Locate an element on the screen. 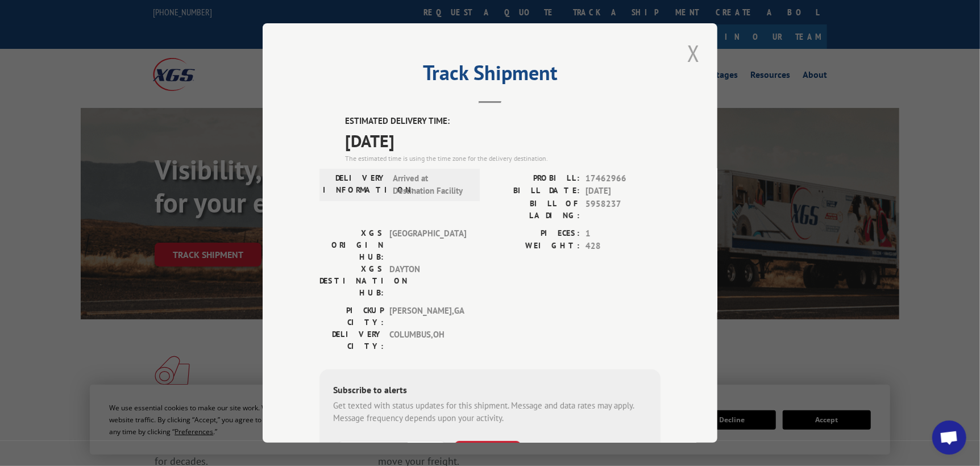  span: 428 is located at coordinates (623, 246).